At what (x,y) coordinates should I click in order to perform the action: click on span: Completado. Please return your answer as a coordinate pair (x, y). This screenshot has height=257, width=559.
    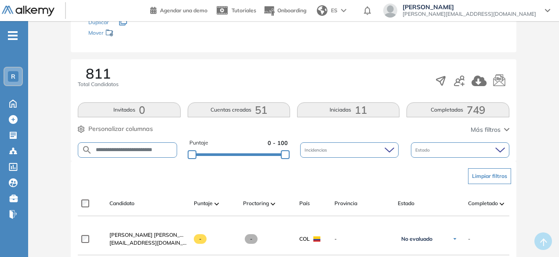
    Looking at the image, I should click on (483, 204).